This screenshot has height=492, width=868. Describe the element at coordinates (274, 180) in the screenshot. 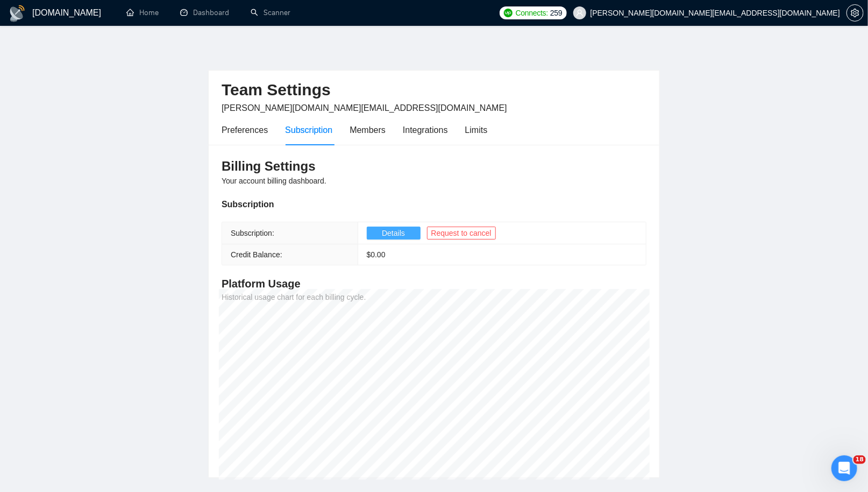

I see `span: Your account billing dashboard.` at that location.